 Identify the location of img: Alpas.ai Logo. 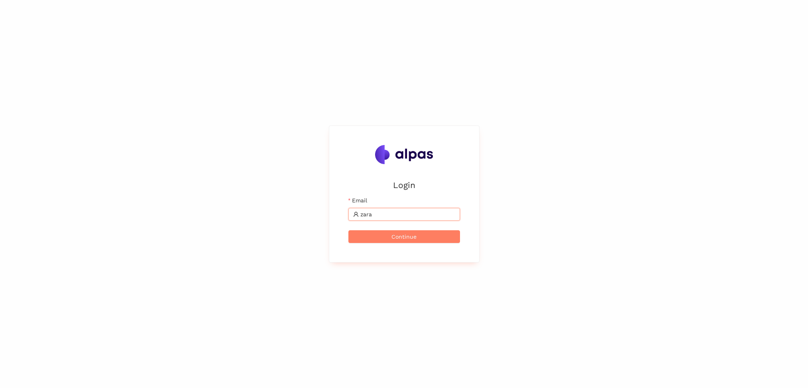
(404, 155).